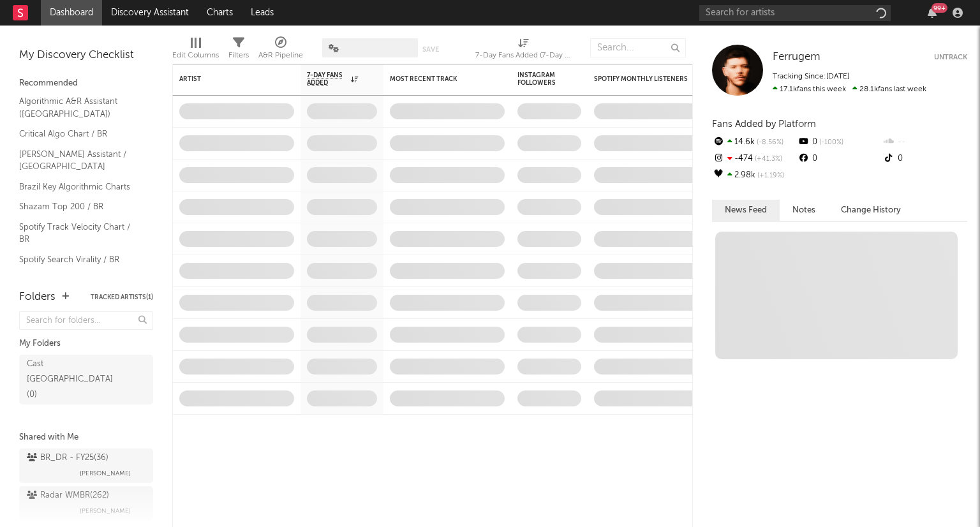 This screenshot has width=980, height=527. What do you see at coordinates (540, 79) in the screenshot?
I see `div: Instagram Followers` at bounding box center [540, 79].